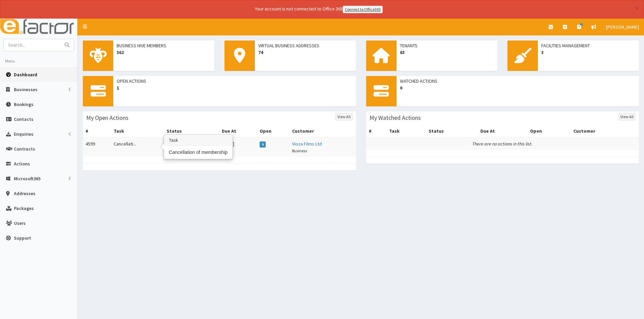  Describe the element at coordinates (25, 75) in the screenshot. I see `span: Dashboard` at that location.